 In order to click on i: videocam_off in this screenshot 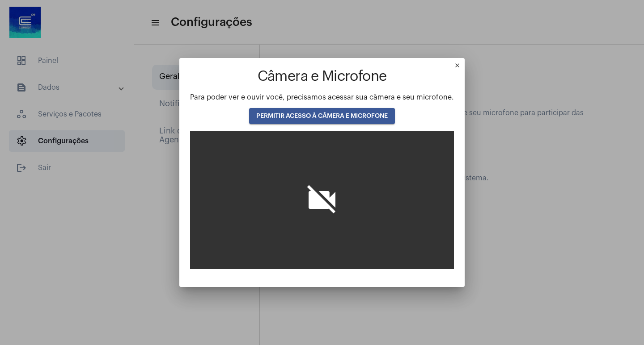, I will do `click(322, 200)`.